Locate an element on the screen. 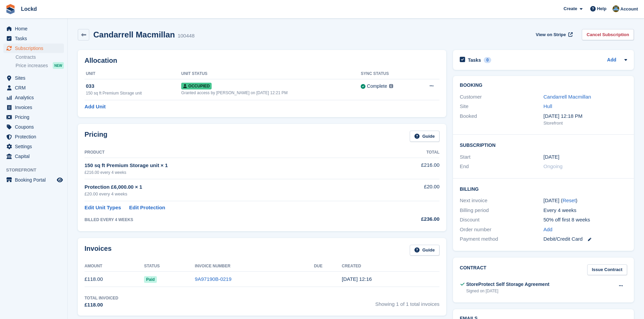 Image resolution: width=644 pixels, height=319 pixels. th: Product is located at coordinates (230, 153).